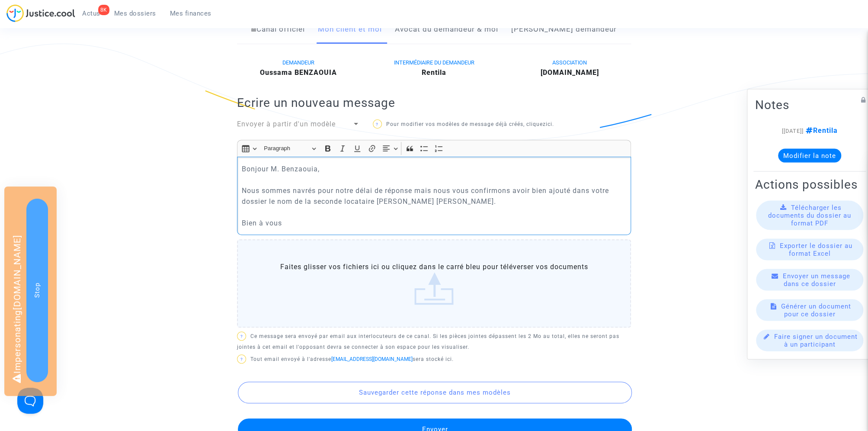 The image size is (868, 431). What do you see at coordinates (570, 62) in the screenshot?
I see `span: ASSOCIATION` at bounding box center [570, 62].